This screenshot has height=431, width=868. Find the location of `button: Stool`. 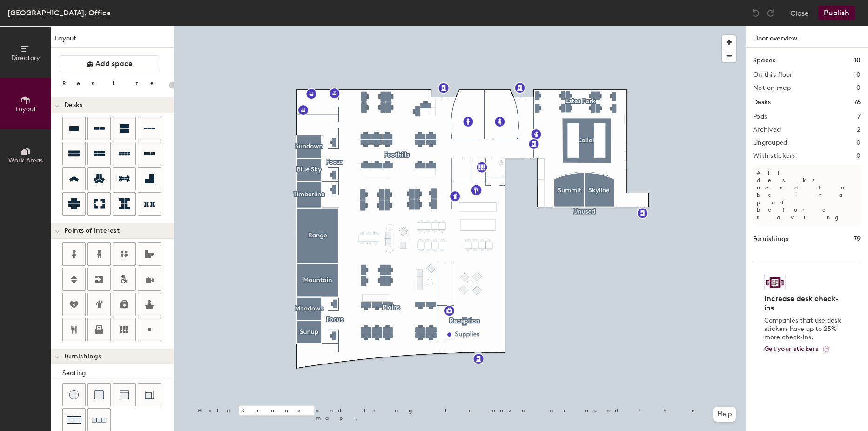

button: Stool is located at coordinates (74, 394).